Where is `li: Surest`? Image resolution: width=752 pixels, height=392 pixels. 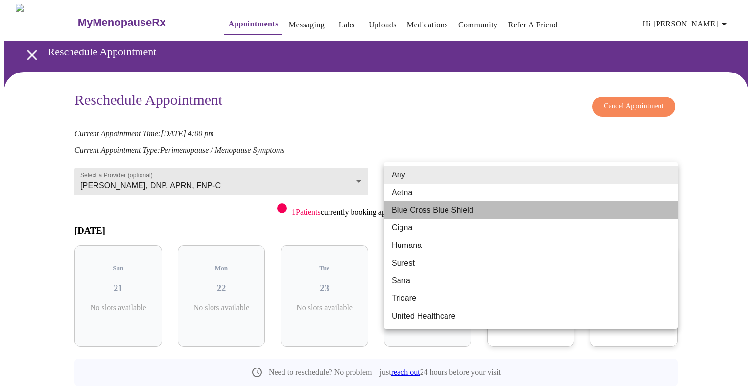 li: Surest is located at coordinates (531, 263).